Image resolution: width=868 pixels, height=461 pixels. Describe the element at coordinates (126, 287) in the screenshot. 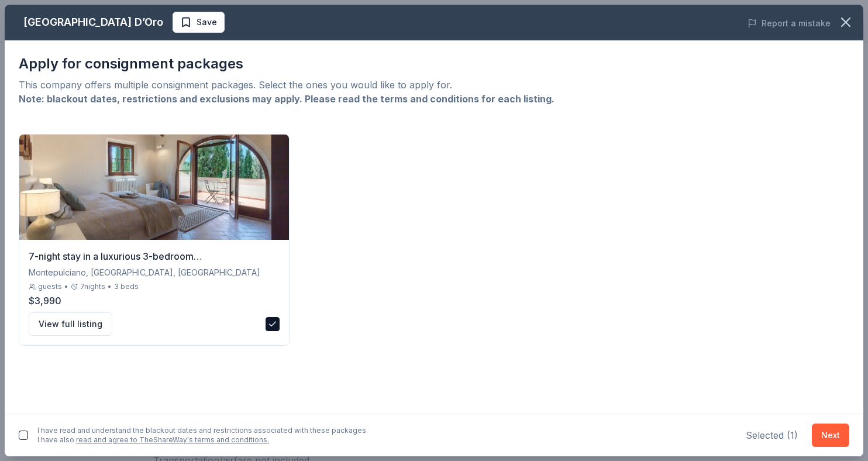

I see `div: 3 beds` at that location.